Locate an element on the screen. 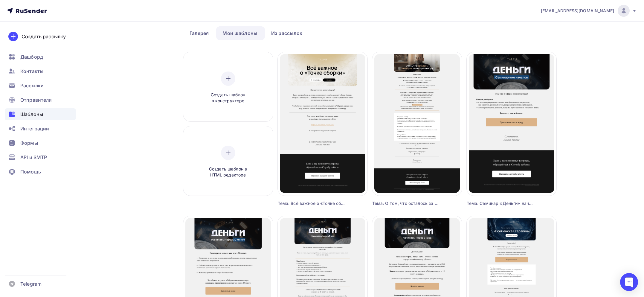 The width and height of the screenshot is (644, 297). span: Дашборд is located at coordinates (32, 57).